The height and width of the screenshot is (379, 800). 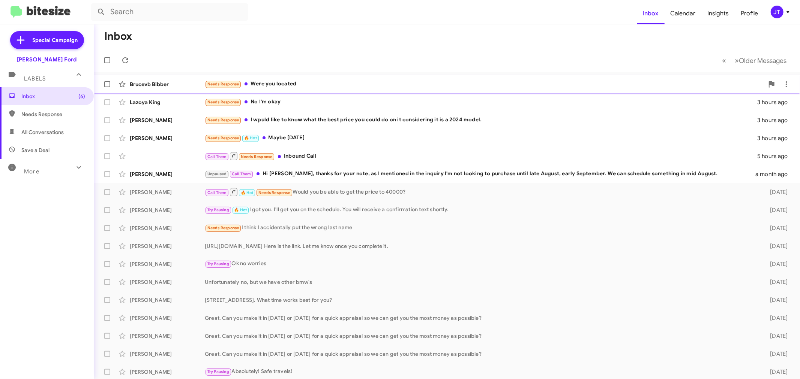 What do you see at coordinates (650, 13) in the screenshot?
I see `a: Inbox` at bounding box center [650, 13].